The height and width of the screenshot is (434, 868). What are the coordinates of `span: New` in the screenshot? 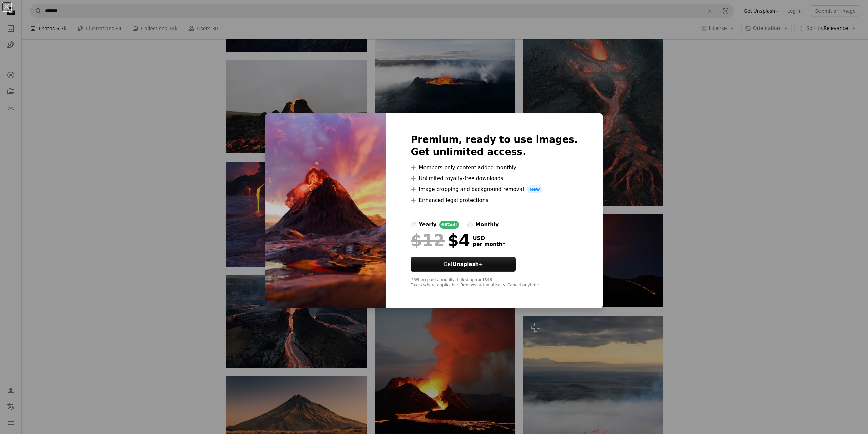 It's located at (535, 189).